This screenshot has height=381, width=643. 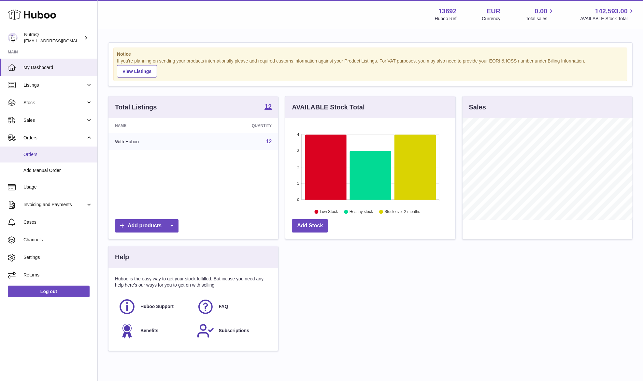 What do you see at coordinates (149, 331) in the screenshot?
I see `span: Benefits` at bounding box center [149, 331].